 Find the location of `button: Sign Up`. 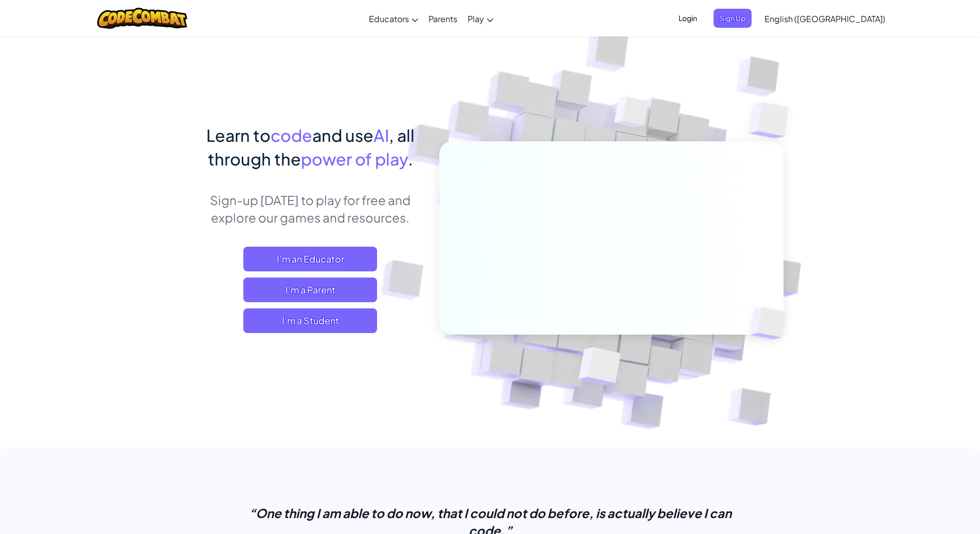

button: Sign Up is located at coordinates (732, 18).